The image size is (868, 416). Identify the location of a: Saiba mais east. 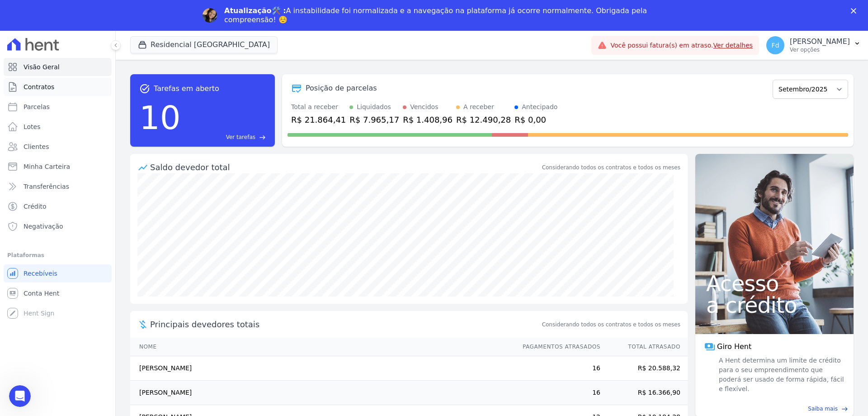
(775, 409).